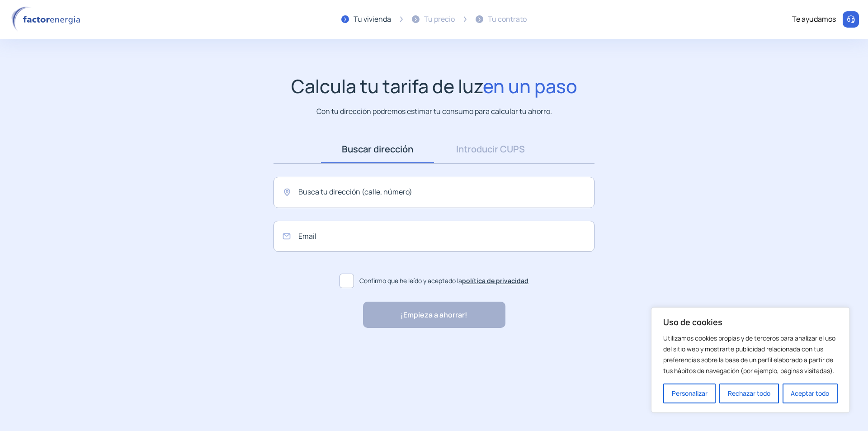 The height and width of the screenshot is (431, 868). I want to click on img: logo factor, so click(47, 19).